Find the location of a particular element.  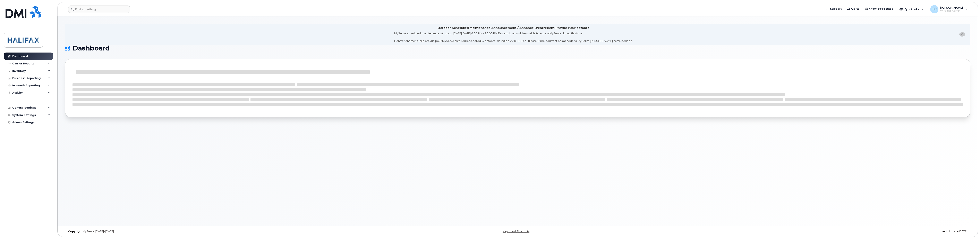

strong: Copyright is located at coordinates (75, 231).